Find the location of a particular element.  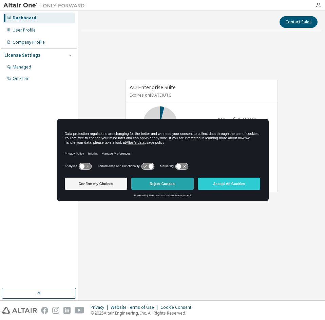

div: User Profile is located at coordinates (24, 30).